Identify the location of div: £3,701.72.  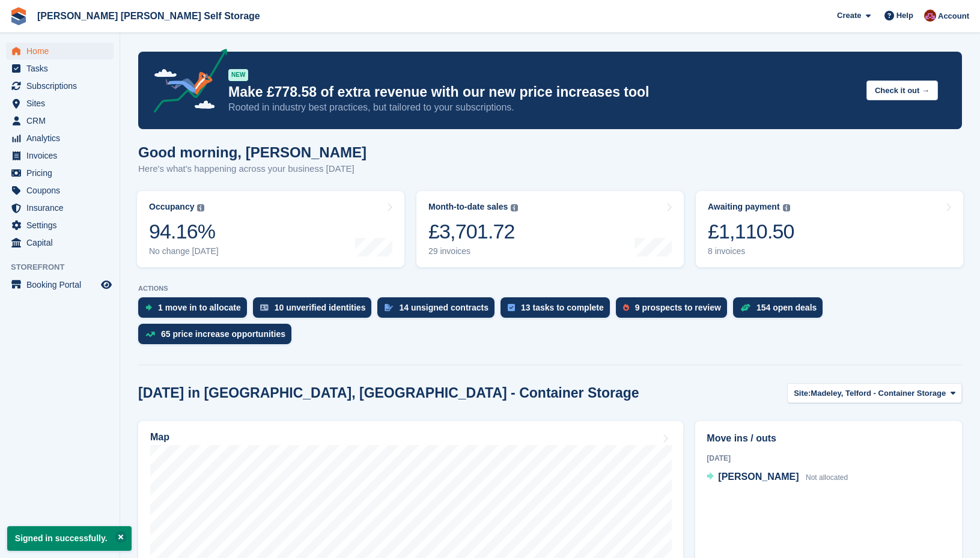
(473, 231).